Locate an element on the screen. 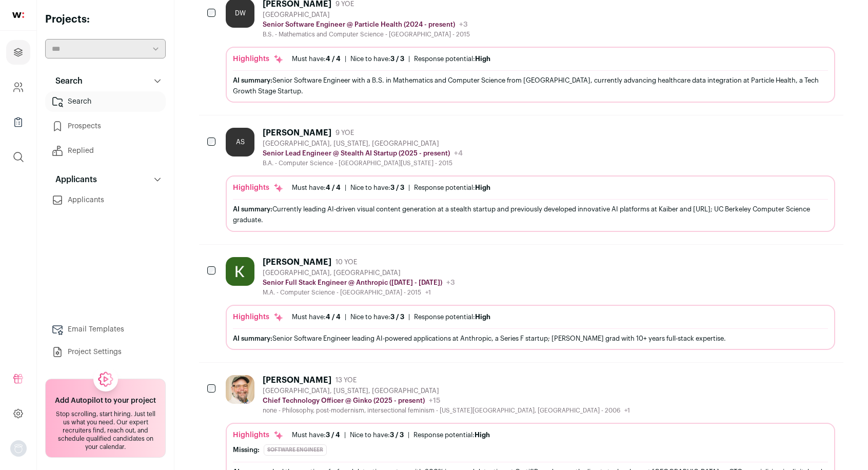 The image size is (868, 470). p: Chief Technology Officer @ Ginko (2025 - present) is located at coordinates (343, 401).